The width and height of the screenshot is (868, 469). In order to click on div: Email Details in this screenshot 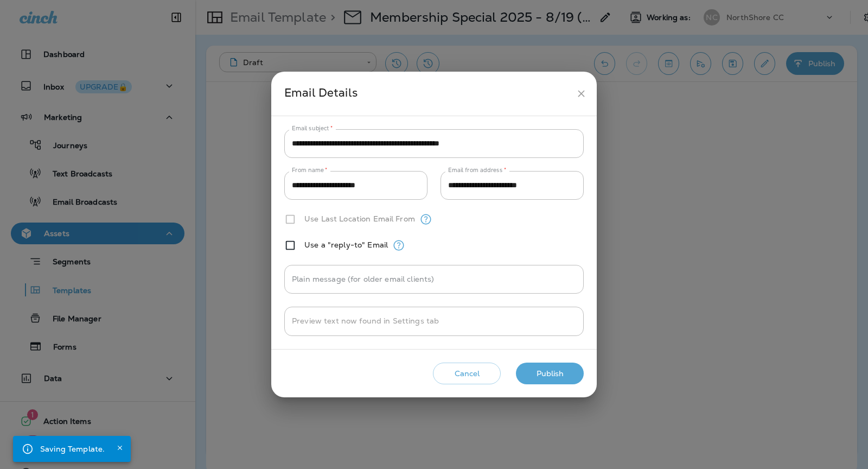, I will do `click(427, 93)`.